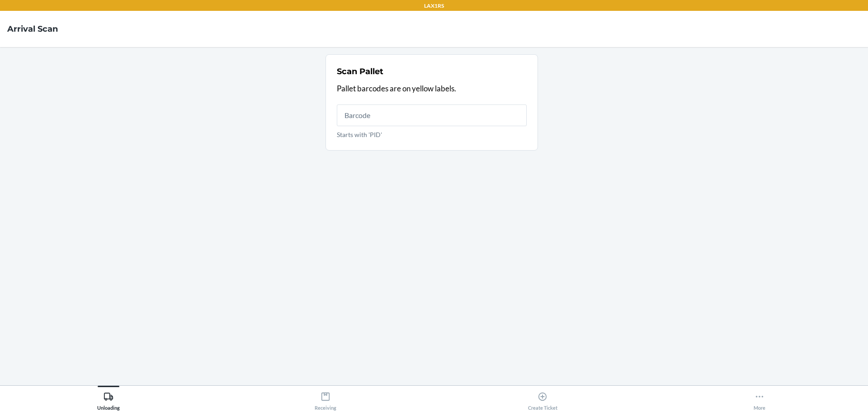 The height and width of the screenshot is (412, 868). I want to click on button: Receiving, so click(326, 398).